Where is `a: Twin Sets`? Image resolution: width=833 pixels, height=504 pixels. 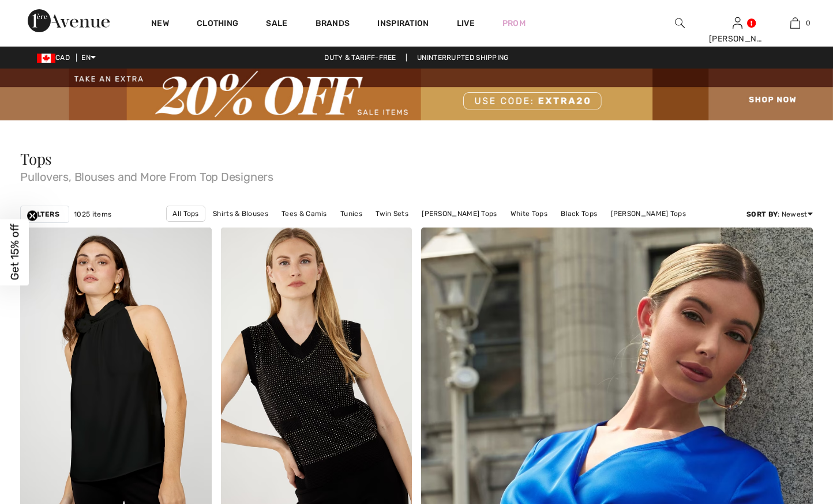
a: Twin Sets is located at coordinates (392, 214).